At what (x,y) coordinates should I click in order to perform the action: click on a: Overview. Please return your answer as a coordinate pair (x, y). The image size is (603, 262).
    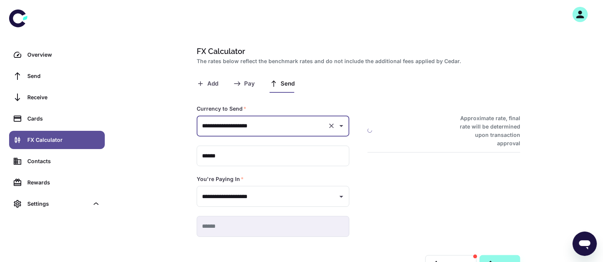
    Looking at the image, I should click on (57, 55).